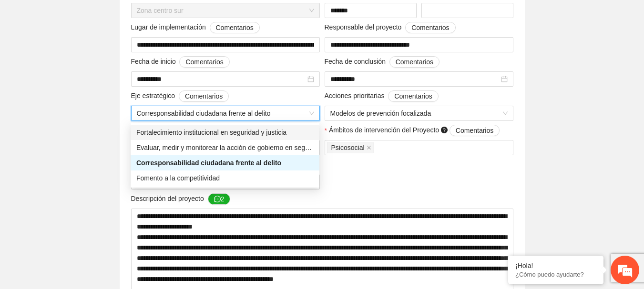  I want to click on span: message, so click(218, 200).